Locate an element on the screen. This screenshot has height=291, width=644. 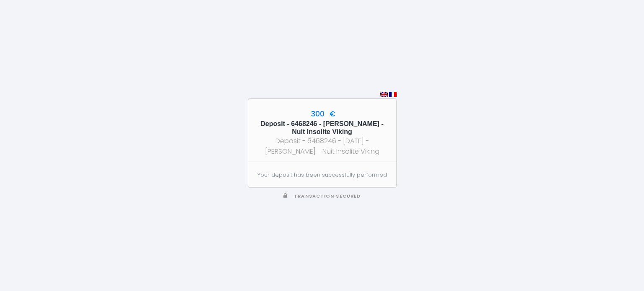
img: fr.png is located at coordinates (394, 94).